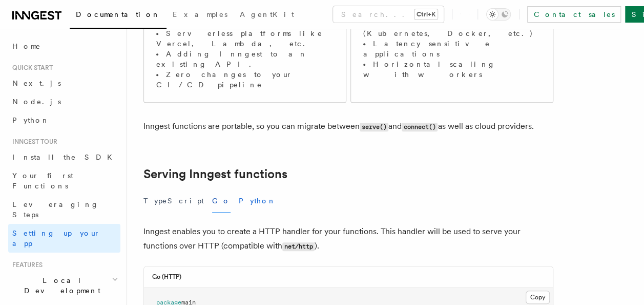  Describe the element at coordinates (257, 201) in the screenshot. I see `button: Python` at that location.